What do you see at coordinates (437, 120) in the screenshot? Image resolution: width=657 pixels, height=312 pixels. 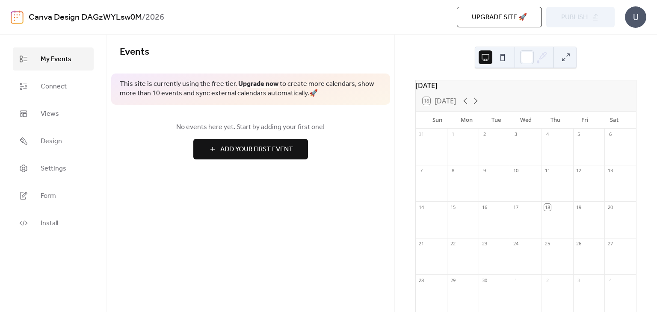 I see `div: Sun` at bounding box center [437, 120].